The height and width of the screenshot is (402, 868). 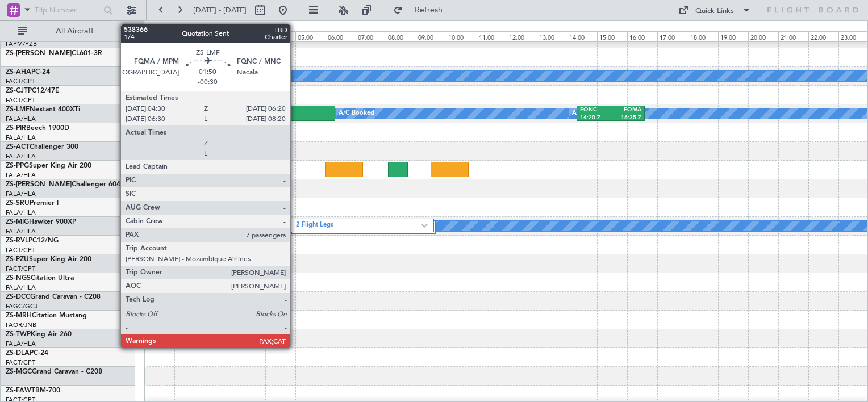 I want to click on div: 01:00, so click(x=189, y=36).